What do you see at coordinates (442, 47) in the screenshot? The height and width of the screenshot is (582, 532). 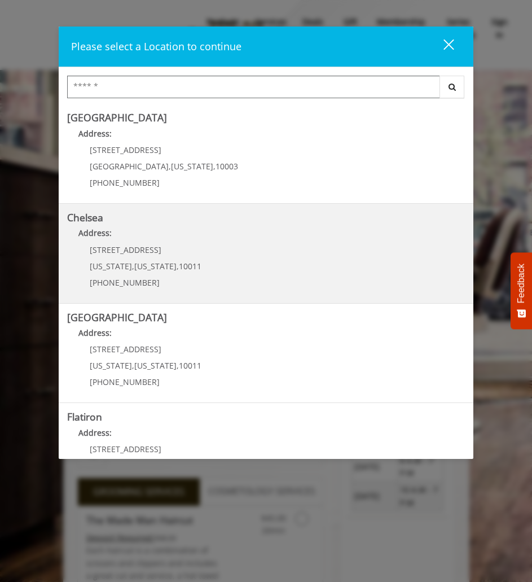 I see `div: close dialog` at bounding box center [442, 47].